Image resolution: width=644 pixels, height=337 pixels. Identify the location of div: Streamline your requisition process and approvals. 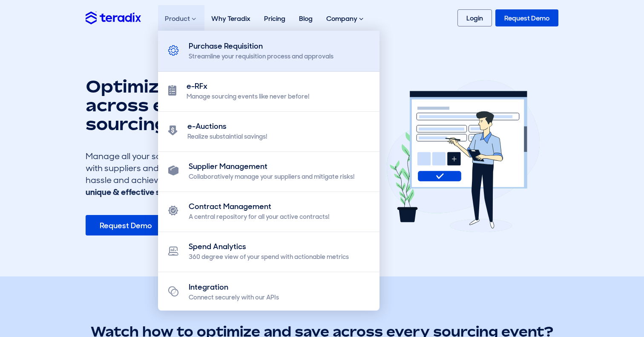
(261, 56).